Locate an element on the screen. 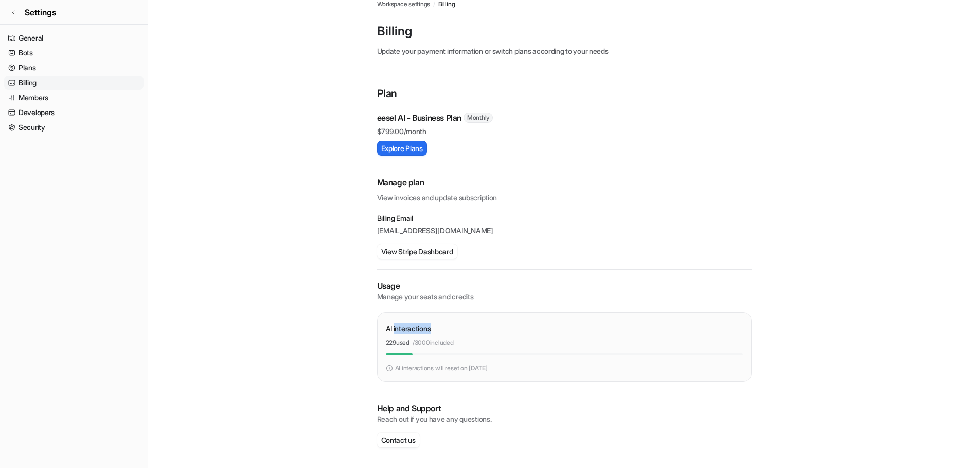 The width and height of the screenshot is (980, 468). span: Settings is located at coordinates (40, 12).